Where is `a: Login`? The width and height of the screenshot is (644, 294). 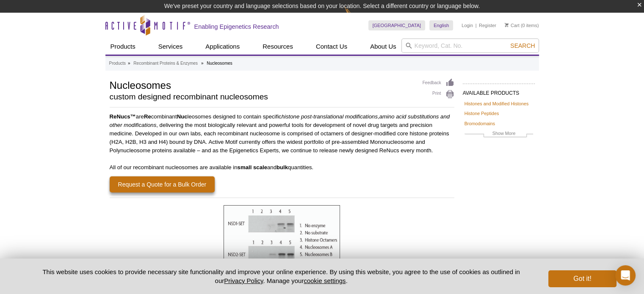
a: Login is located at coordinates (467, 25).